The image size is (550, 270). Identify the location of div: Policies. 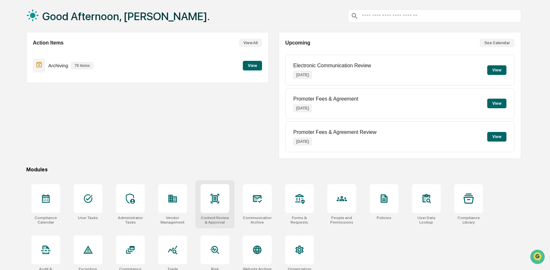
(384, 218).